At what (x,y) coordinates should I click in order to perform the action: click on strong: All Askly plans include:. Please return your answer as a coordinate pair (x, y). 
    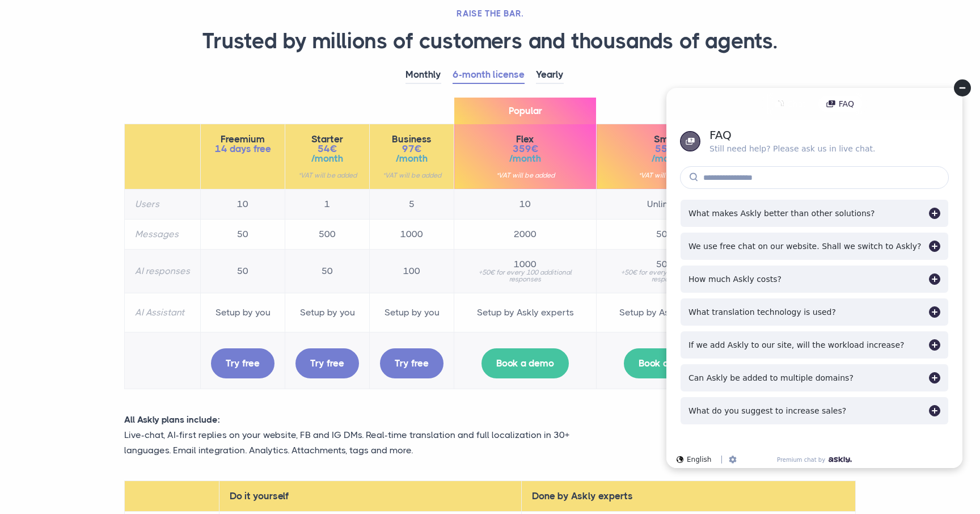
    Looking at the image, I should click on (172, 419).